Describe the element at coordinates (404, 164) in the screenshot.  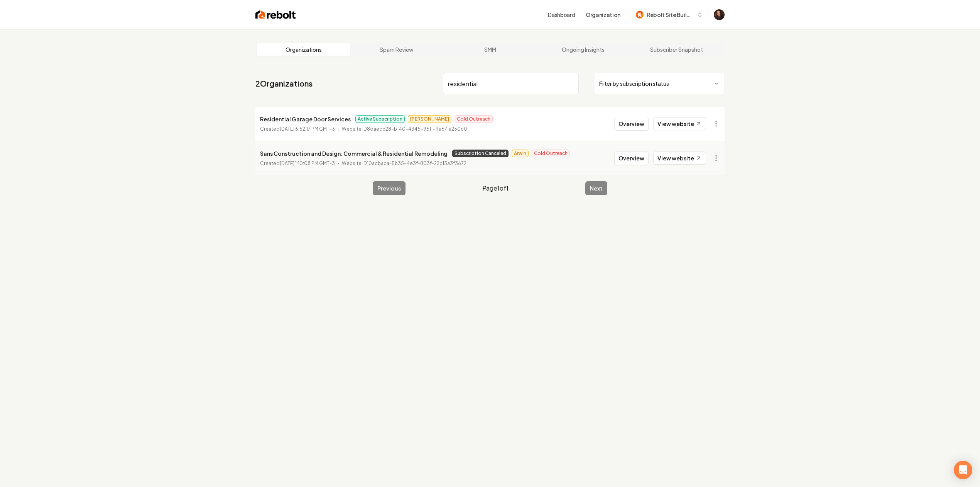
I see `p: Website ID 10acbaca-5b35-4e3f-803f-22c13a3f3672` at that location.